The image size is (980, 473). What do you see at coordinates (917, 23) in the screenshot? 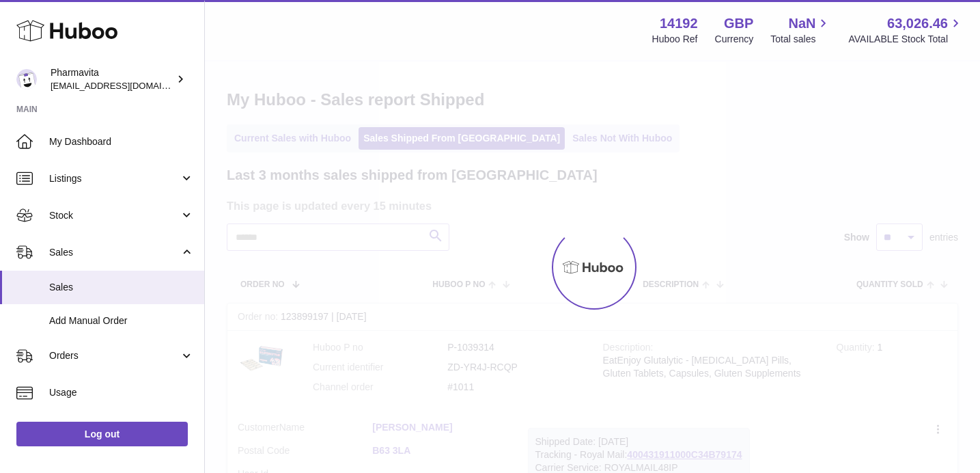
I see `span: 63,026.46` at bounding box center [917, 23].